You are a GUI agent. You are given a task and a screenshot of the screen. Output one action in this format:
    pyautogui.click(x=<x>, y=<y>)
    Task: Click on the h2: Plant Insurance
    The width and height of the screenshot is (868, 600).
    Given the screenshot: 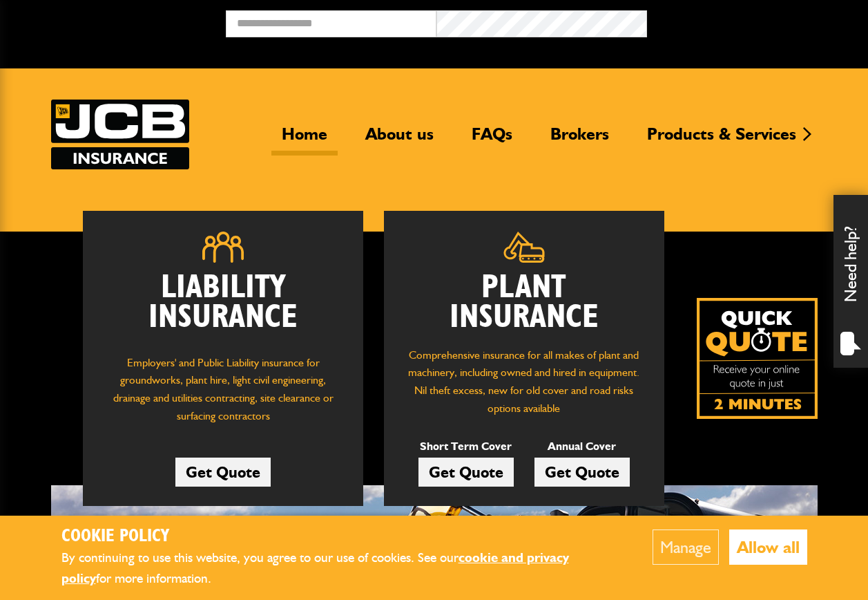 What is the action you would take?
    pyautogui.click(x=524, y=303)
    